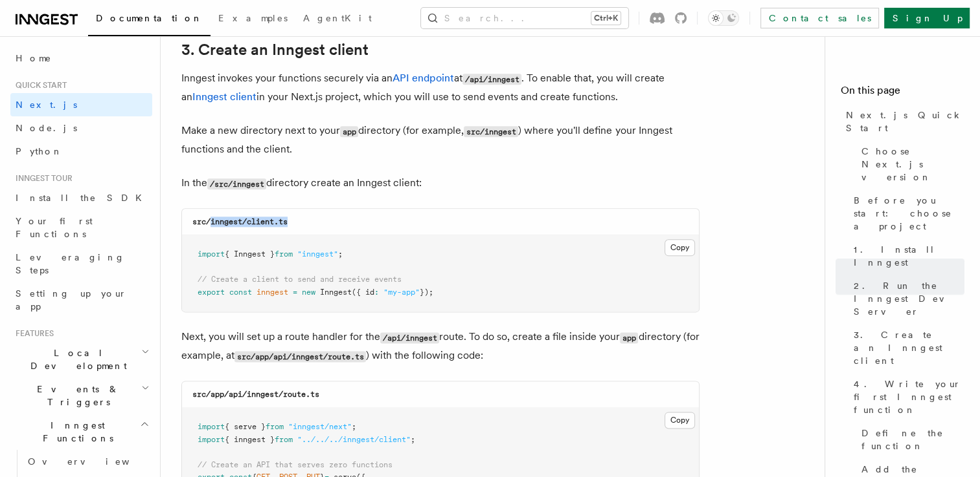 This screenshot has height=477, width=980. What do you see at coordinates (338, 20) in the screenshot?
I see `a: AgentKit` at bounding box center [338, 20].